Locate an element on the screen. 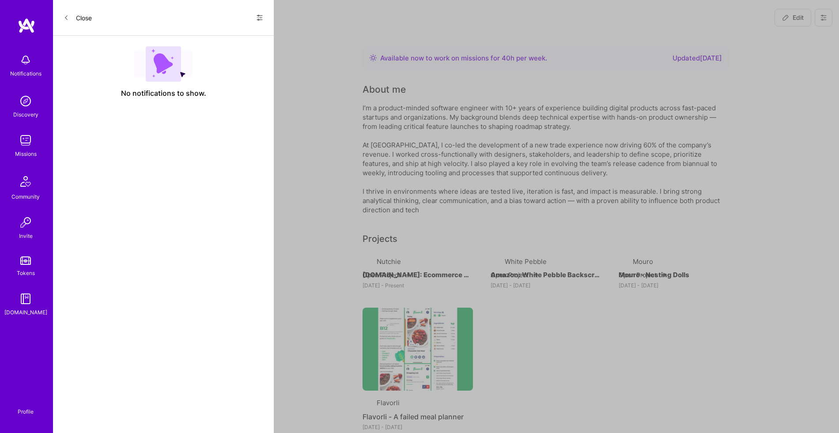 The image size is (839, 433). div: Invite is located at coordinates (26, 236).